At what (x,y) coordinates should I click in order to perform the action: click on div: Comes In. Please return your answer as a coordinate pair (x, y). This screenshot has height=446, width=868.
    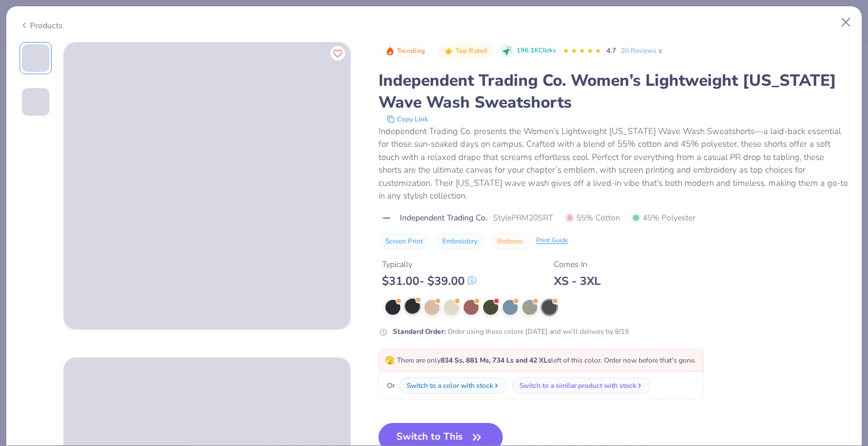
    Looking at the image, I should click on (577, 264).